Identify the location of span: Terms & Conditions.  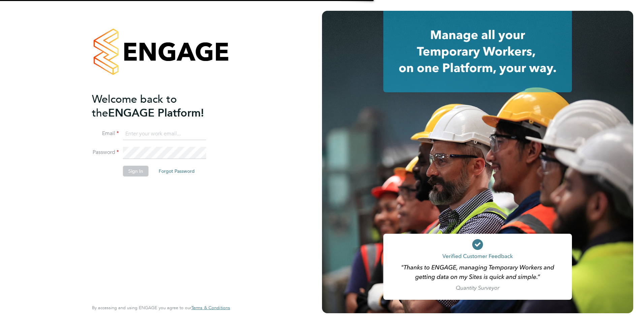
(210, 308).